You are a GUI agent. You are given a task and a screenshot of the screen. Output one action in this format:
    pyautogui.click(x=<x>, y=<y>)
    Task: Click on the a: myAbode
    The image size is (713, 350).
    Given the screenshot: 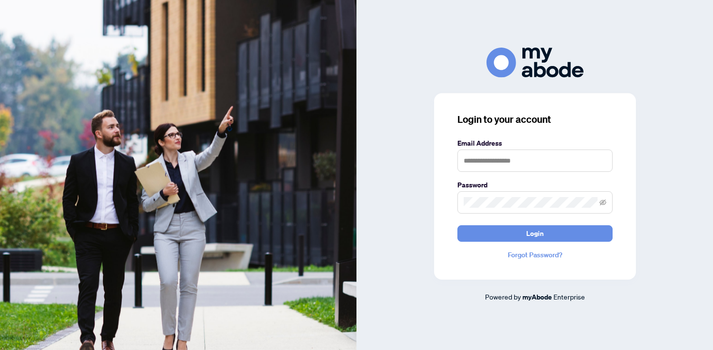 What is the action you would take?
    pyautogui.click(x=537, y=297)
    